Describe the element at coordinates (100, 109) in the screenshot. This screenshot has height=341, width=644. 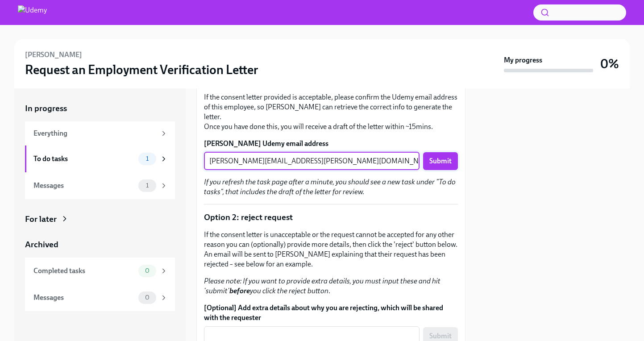
I see `div: In progress` at that location.